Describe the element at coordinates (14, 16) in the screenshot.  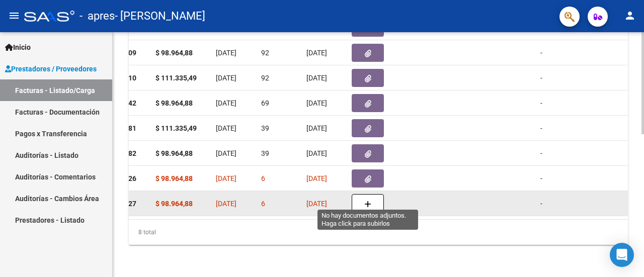
I see `mat-icon: menu` at that location.